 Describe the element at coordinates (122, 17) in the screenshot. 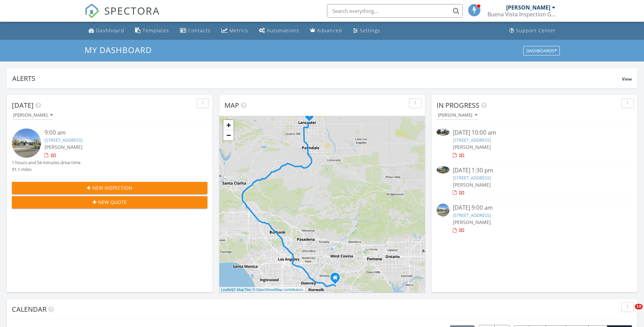

I see `a: SPECTORA` at that location.